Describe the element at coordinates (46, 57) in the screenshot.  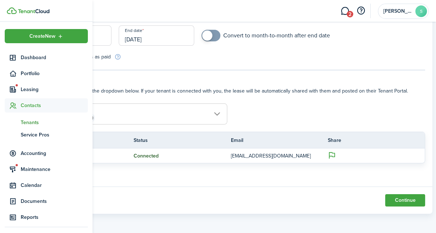
I see `a: Dashboard` at that location.